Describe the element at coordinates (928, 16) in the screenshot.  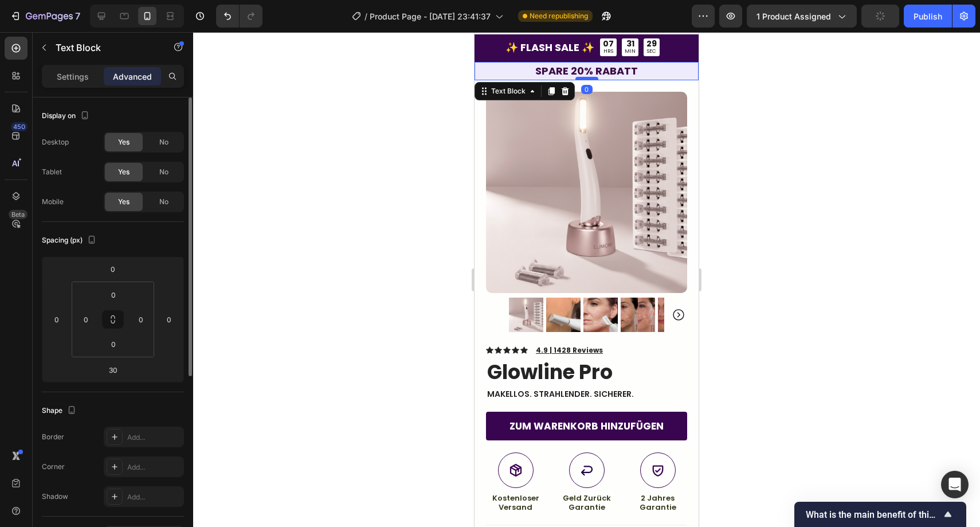
I see `div: Publish` at that location.